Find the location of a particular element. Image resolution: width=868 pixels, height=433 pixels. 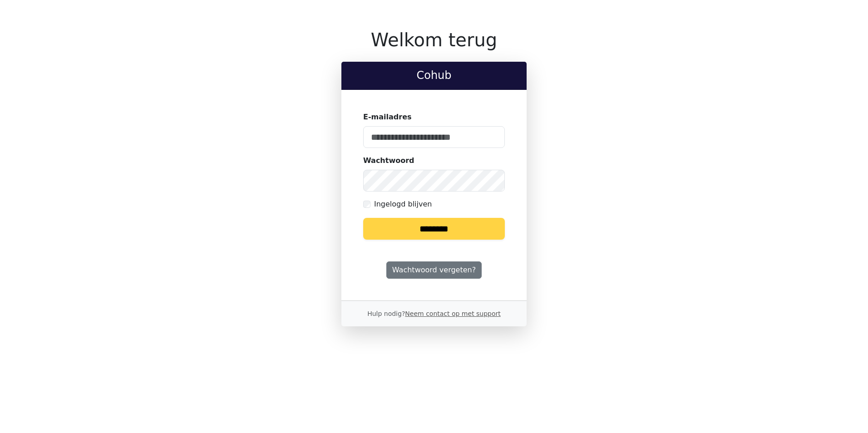

label: E-mailadres is located at coordinates (387, 117).